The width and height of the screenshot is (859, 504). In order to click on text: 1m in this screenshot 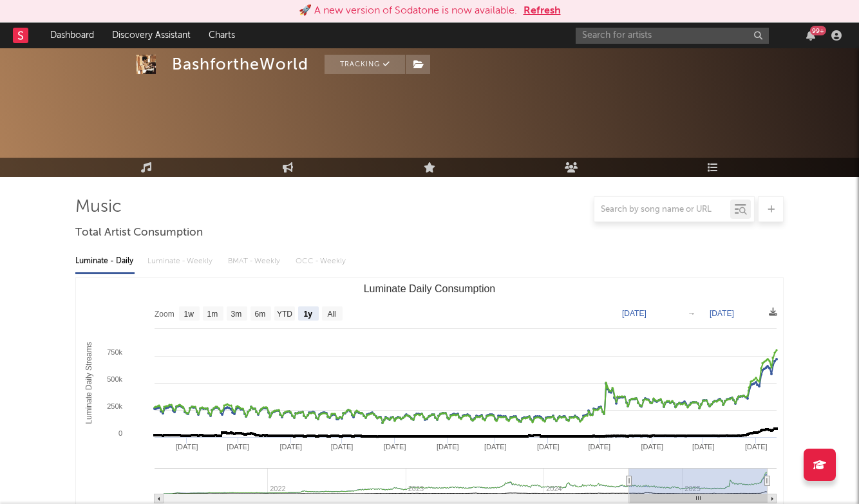, I will do `click(213, 313)`.